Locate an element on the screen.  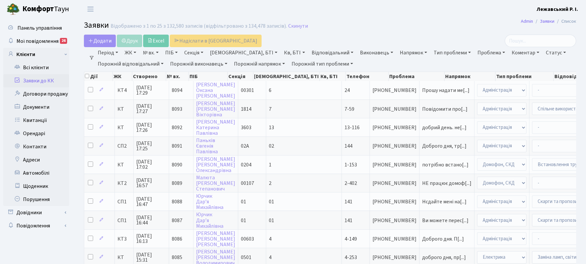
span: 8093 is located at coordinates (177, 109).